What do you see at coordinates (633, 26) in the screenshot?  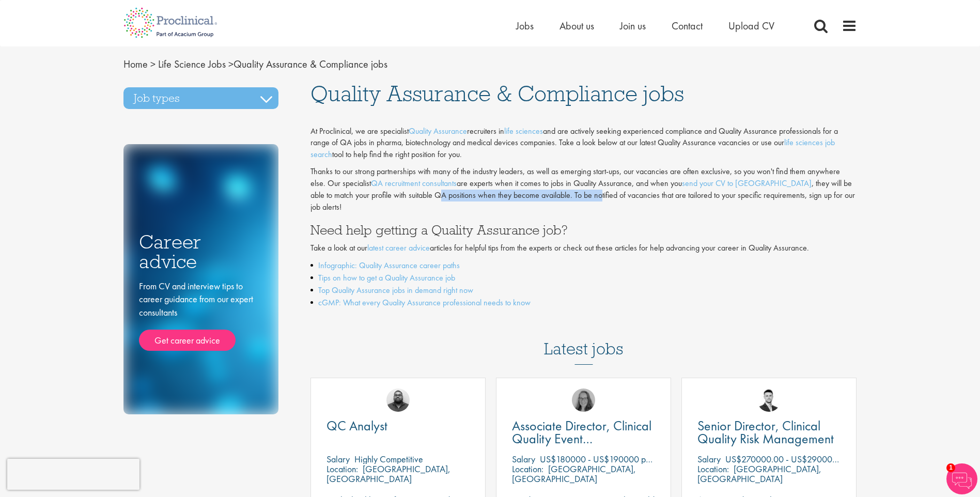 I see `a: Join us` at bounding box center [633, 26].